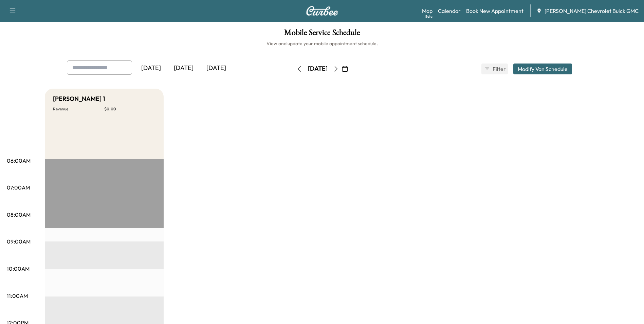  What do you see at coordinates (429, 17) in the screenshot?
I see `div: Beta` at bounding box center [429, 17].